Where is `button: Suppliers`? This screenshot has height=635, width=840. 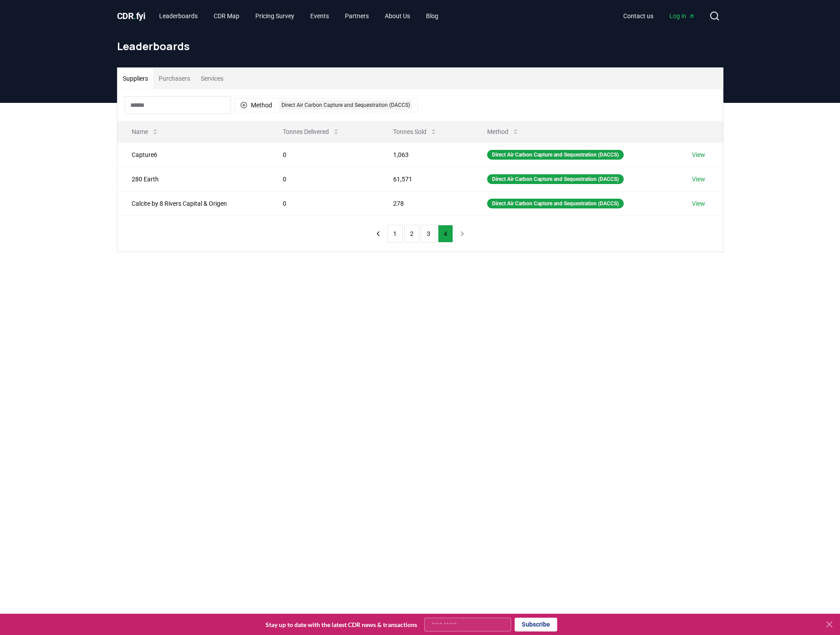 button: Suppliers is located at coordinates (135, 78).